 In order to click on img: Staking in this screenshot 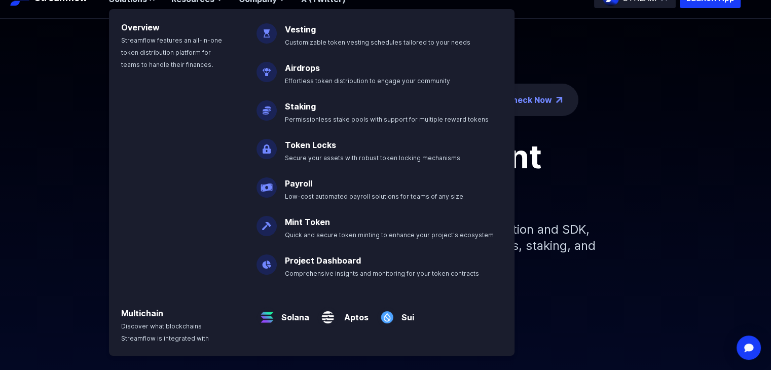, I will do `click(267, 106)`.